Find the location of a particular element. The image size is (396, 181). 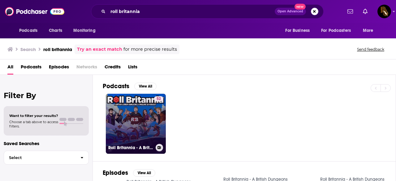

a: 52Roll Britannia - A British Dungeons & Dragons 5e Podcast is located at coordinates (136, 124).